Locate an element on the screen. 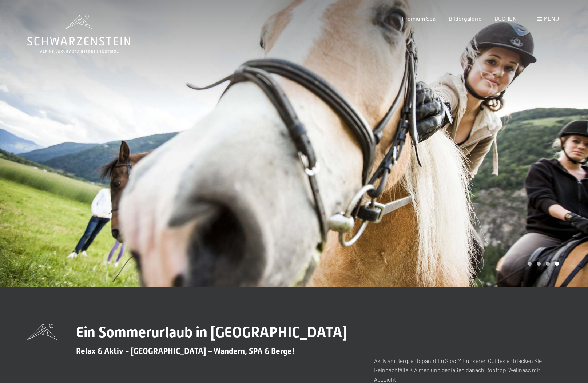 This screenshot has height=383, width=588. div: Carousel Page 4 (Current Slide) is located at coordinates (556, 263).